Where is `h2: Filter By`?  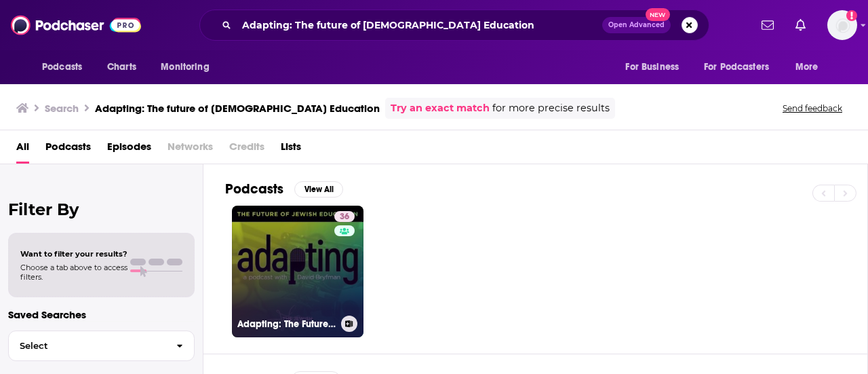 h2: Filter By is located at coordinates (101, 209).